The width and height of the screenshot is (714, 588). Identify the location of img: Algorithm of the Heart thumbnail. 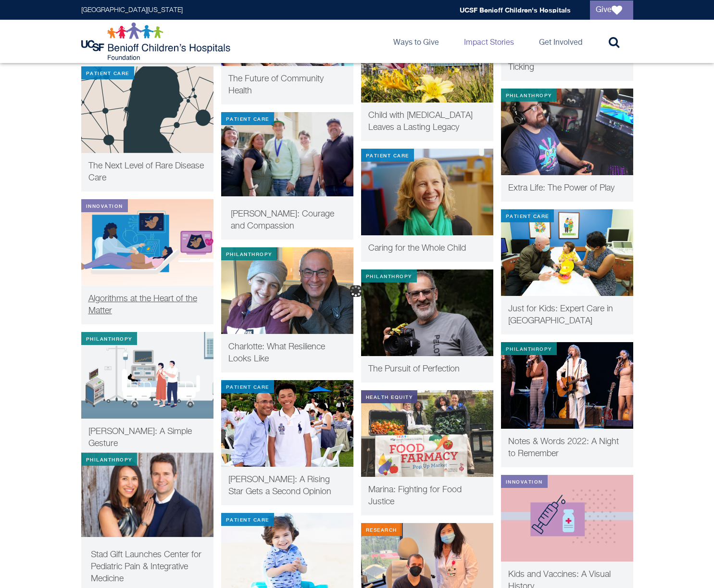
(147, 243).